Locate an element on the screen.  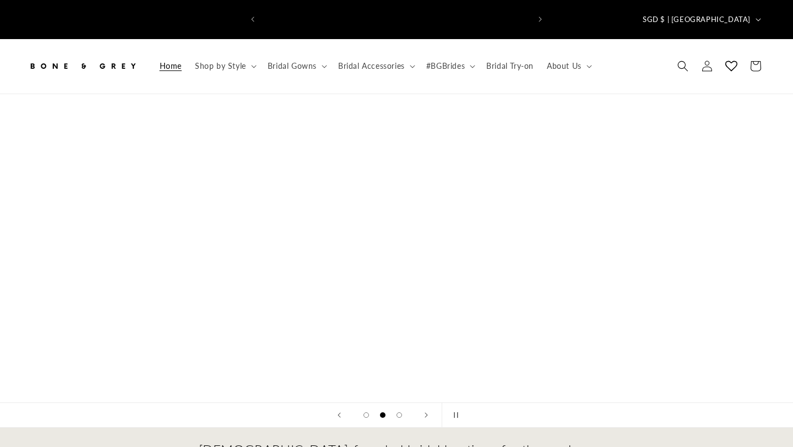
span: #BGBrides is located at coordinates (446, 66).